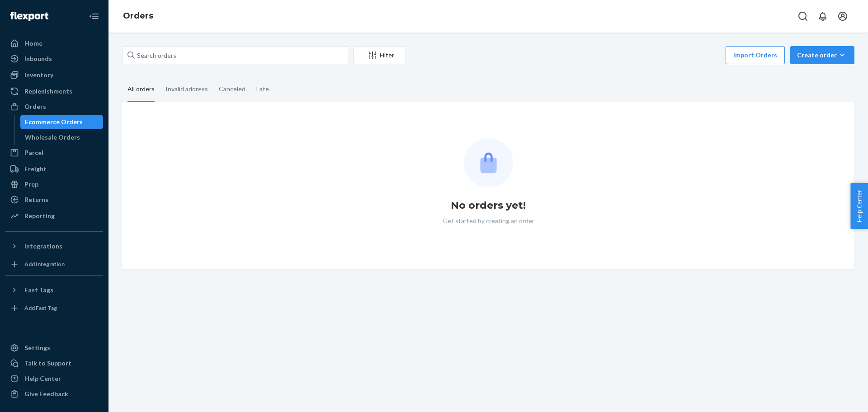  Describe the element at coordinates (44, 264) in the screenshot. I see `div: Add Integration` at that location.